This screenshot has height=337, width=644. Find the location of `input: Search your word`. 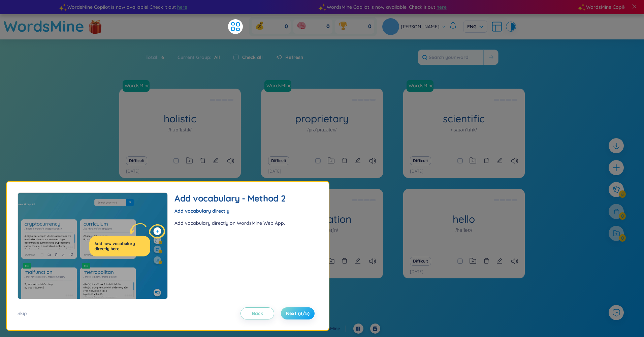

input: Search your word is located at coordinates (451, 57).